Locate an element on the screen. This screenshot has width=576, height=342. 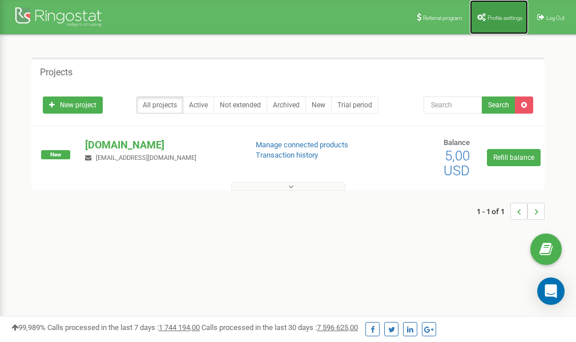
input: Search is located at coordinates (452, 105).